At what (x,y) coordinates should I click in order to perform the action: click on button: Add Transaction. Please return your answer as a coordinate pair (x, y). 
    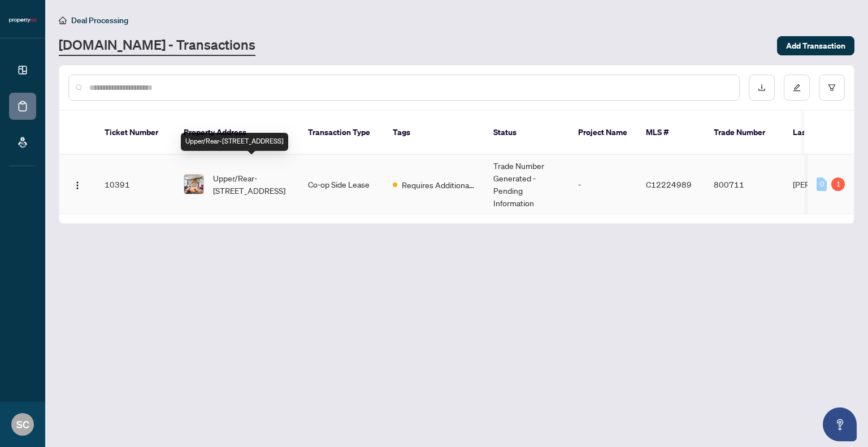
    Looking at the image, I should click on (815, 46).